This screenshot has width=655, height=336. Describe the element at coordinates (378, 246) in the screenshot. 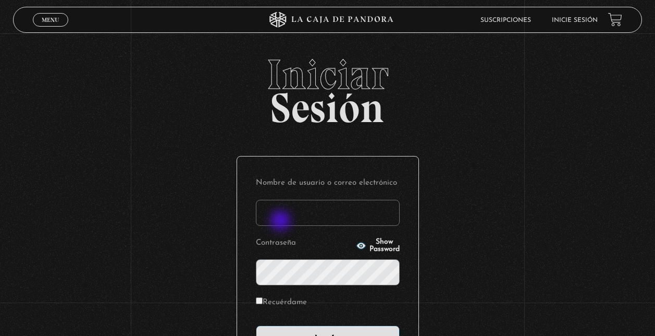

I see `button: Show Password` at that location.